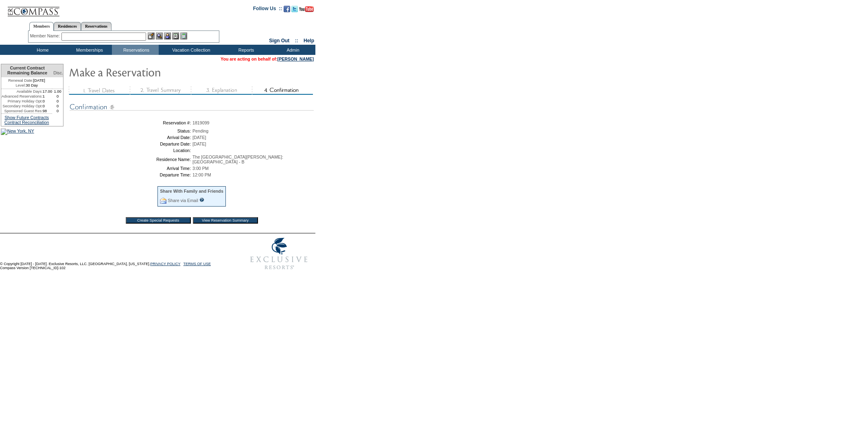 The height and width of the screenshot is (433, 868). I want to click on a: Members, so click(42, 26).